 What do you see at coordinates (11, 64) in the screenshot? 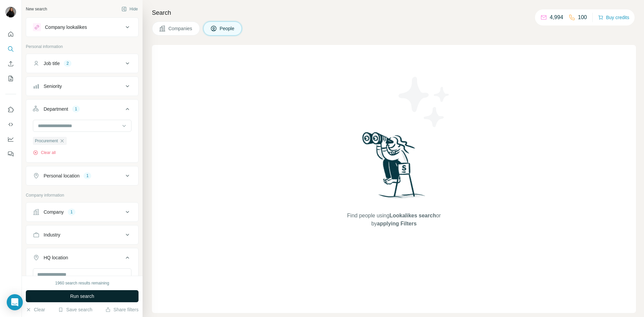
I see `button: Enrich CSV` at bounding box center [11, 64].